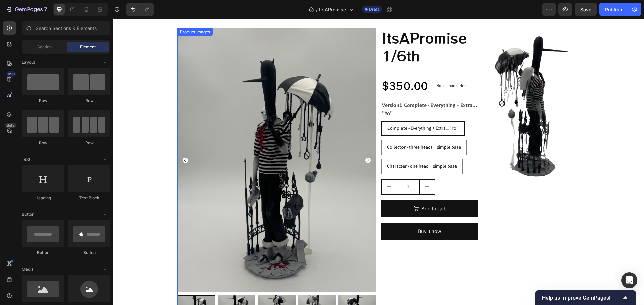 This screenshot has width=644, height=305. What do you see at coordinates (140, 9) in the screenshot?
I see `div: Undo/Redo` at bounding box center [140, 9].